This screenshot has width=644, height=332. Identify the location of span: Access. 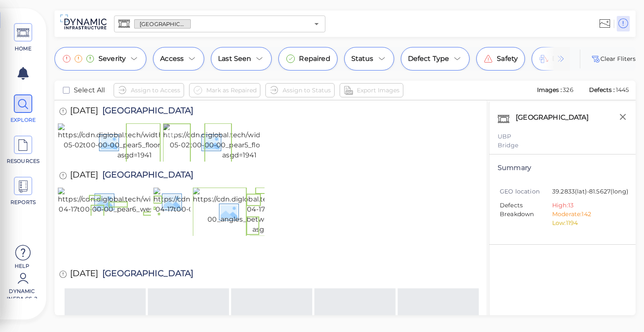
(172, 59).